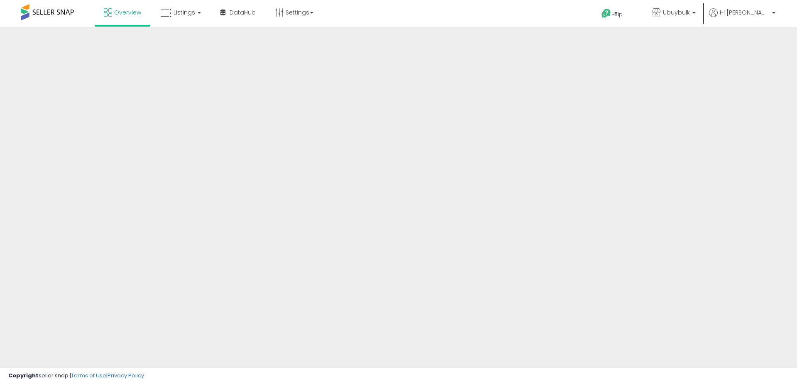 Image resolution: width=797 pixels, height=384 pixels. I want to click on i: Get Help, so click(606, 13).